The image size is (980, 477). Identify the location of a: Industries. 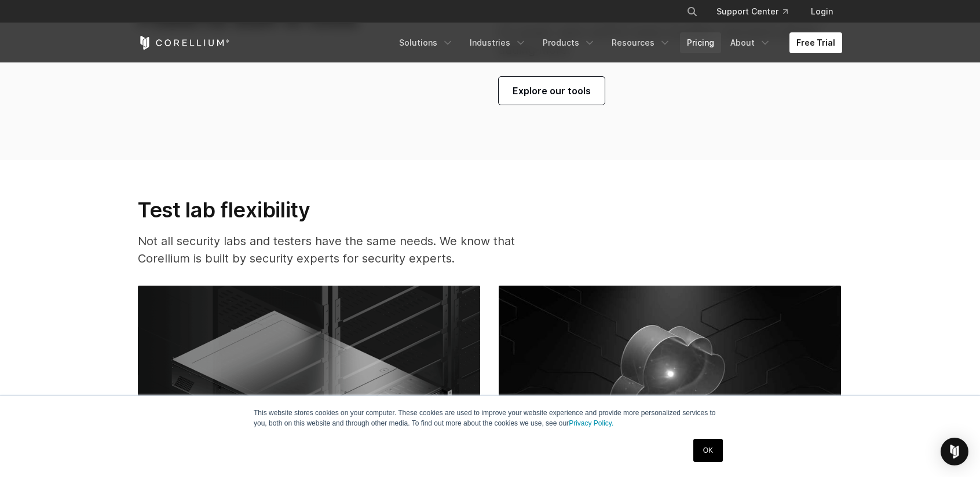
(498, 43).